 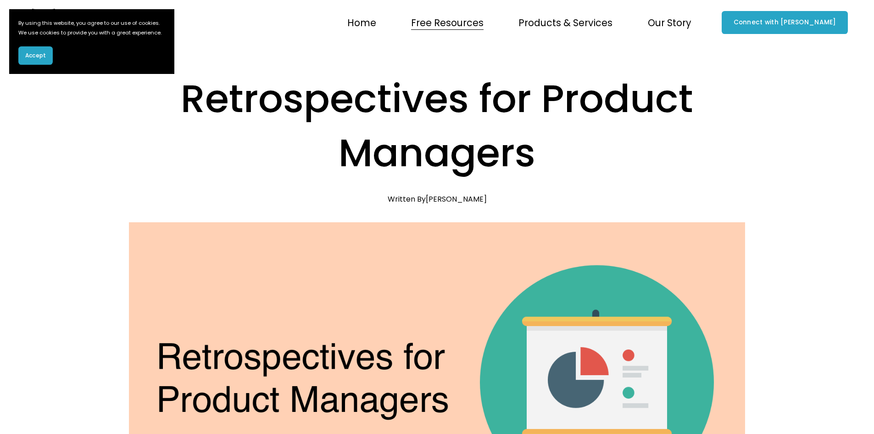 I want to click on button: Accept, so click(x=35, y=56).